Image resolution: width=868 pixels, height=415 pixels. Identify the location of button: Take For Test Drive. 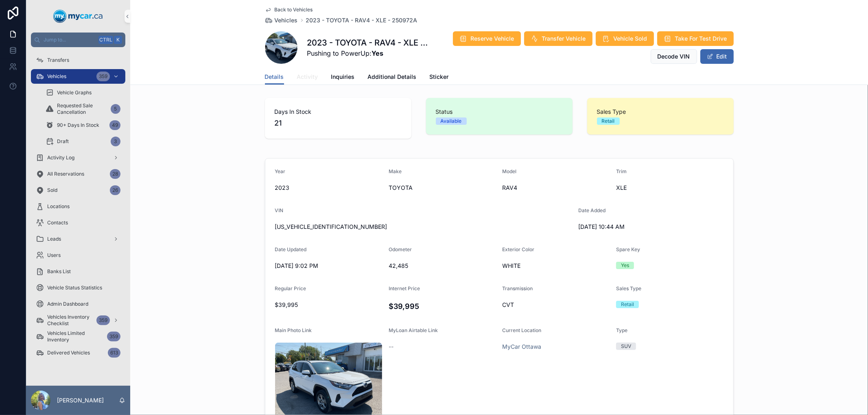
(696, 39).